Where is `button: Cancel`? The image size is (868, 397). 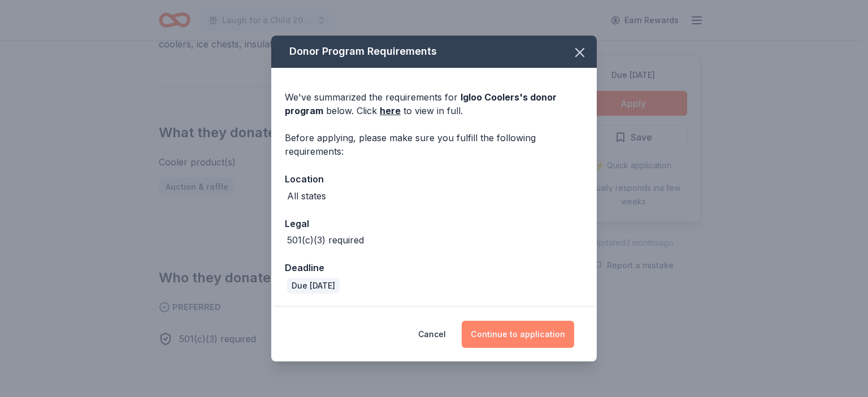 button: Cancel is located at coordinates (432, 334).